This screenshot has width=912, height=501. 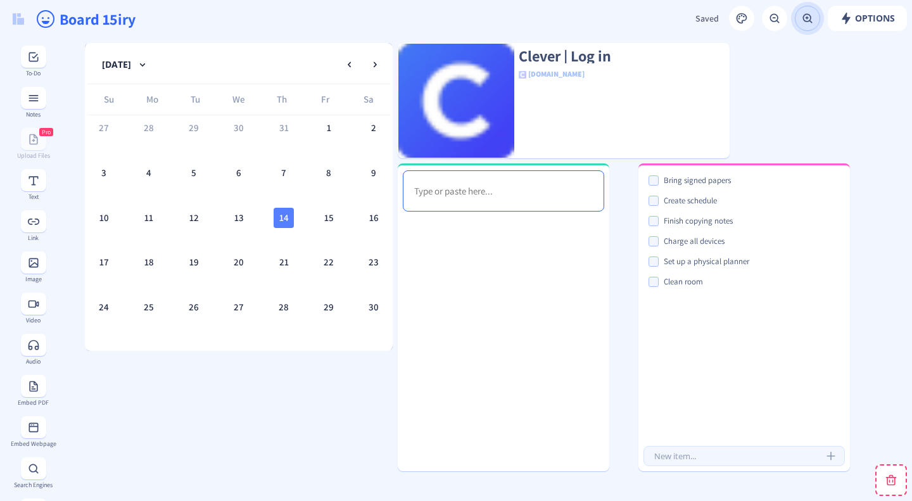 What do you see at coordinates (46, 19) in the screenshot?
I see `ion-icon: happy outline` at bounding box center [46, 19].